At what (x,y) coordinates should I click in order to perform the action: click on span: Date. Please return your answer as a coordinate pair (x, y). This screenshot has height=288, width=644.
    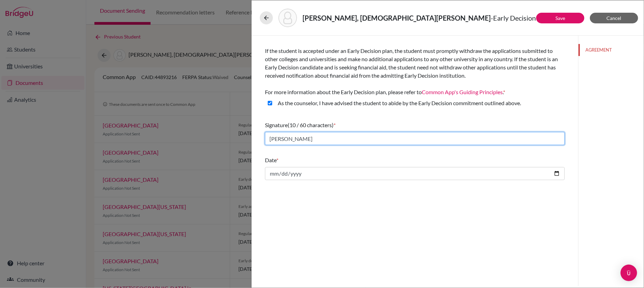
    Looking at the image, I should click on (270, 160).